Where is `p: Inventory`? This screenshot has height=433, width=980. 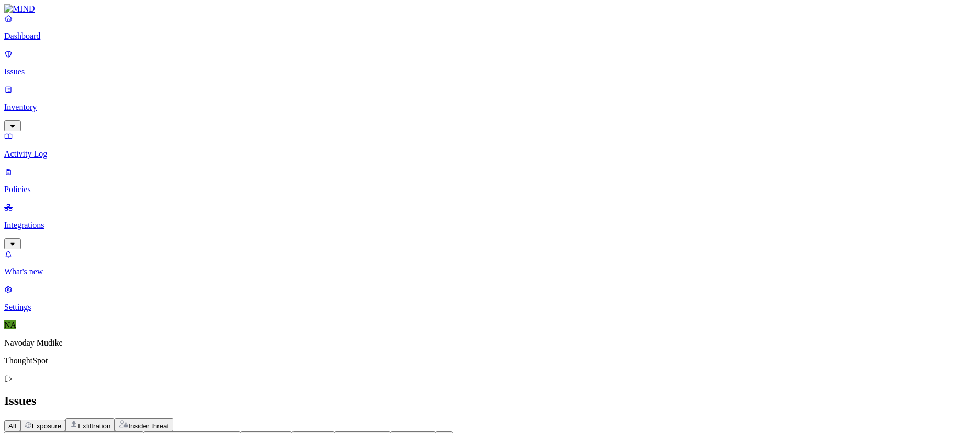
p: Inventory is located at coordinates (490, 107).